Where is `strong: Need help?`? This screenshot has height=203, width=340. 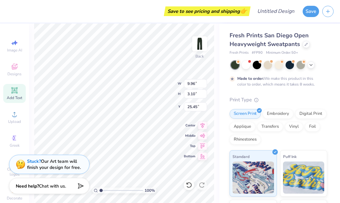 strong: Need help? is located at coordinates (27, 186).